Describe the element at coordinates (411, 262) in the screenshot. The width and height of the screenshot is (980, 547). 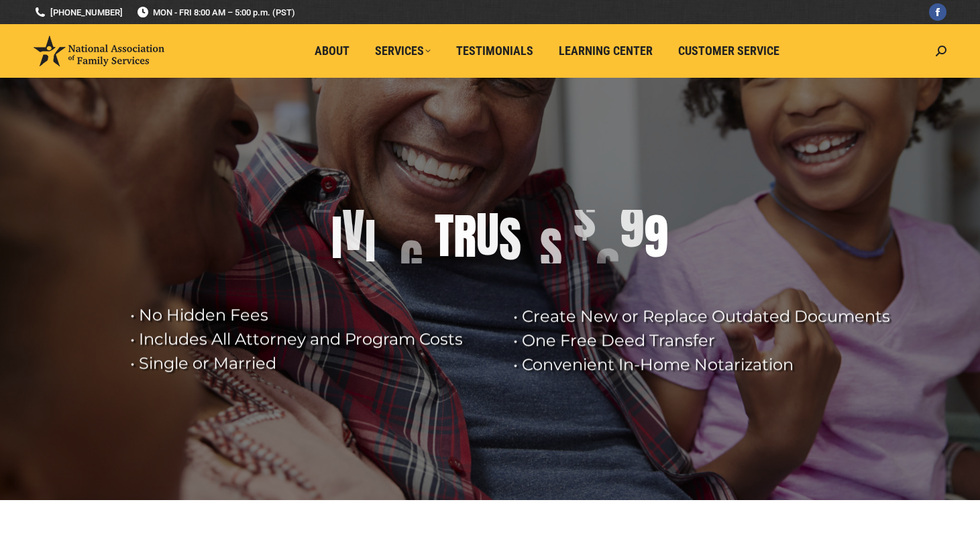
I see `div: G` at that location.